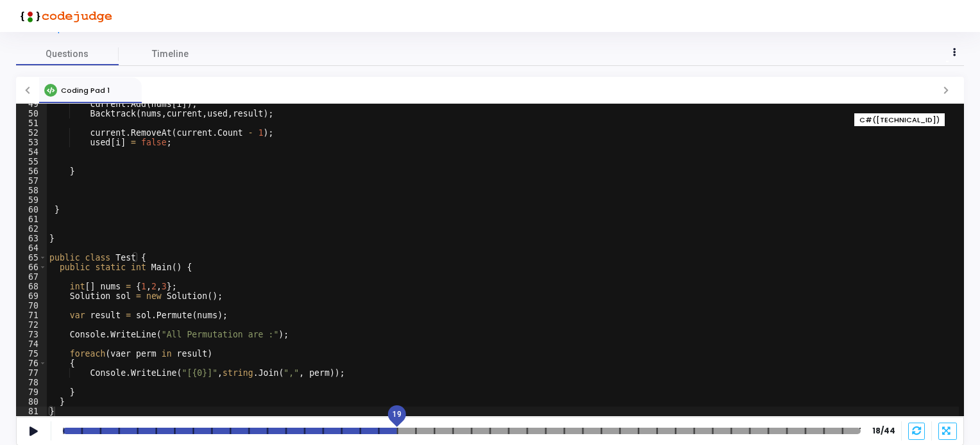 This screenshot has width=980, height=445. I want to click on div: 65, so click(31, 258).